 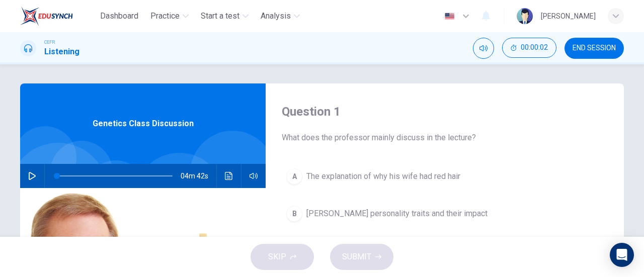 What do you see at coordinates (198, 176) in the screenshot?
I see `span: 04m 42s` at bounding box center [198, 176].